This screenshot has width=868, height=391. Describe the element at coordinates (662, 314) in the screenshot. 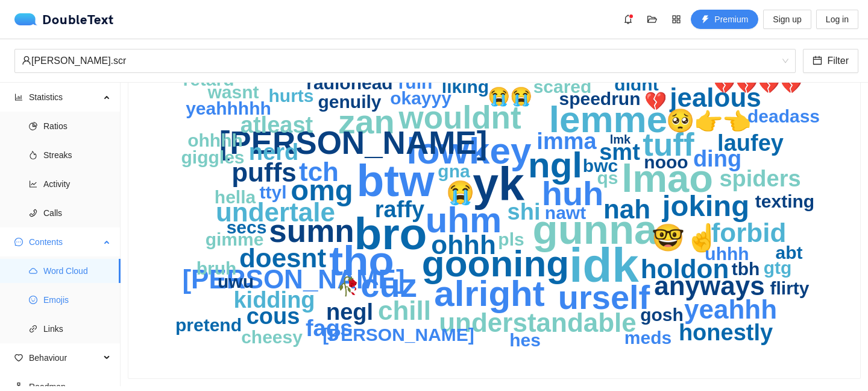

I see `text: gosh` at that location.